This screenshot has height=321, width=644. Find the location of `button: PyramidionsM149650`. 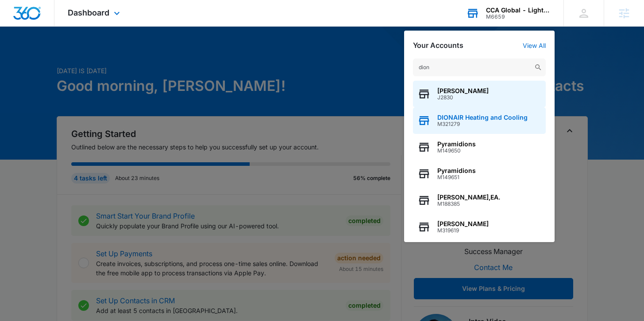

button: PyramidionsM149650 is located at coordinates (479, 147).